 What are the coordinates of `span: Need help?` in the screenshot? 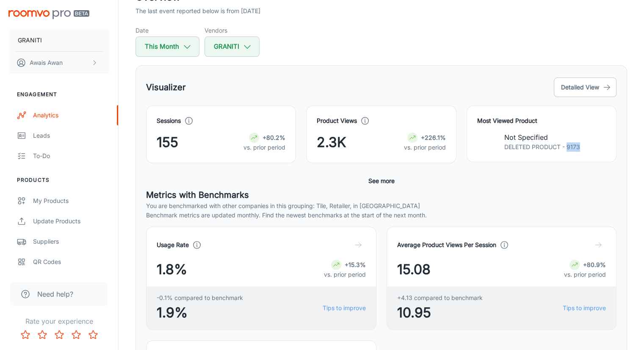 It's located at (55, 294).